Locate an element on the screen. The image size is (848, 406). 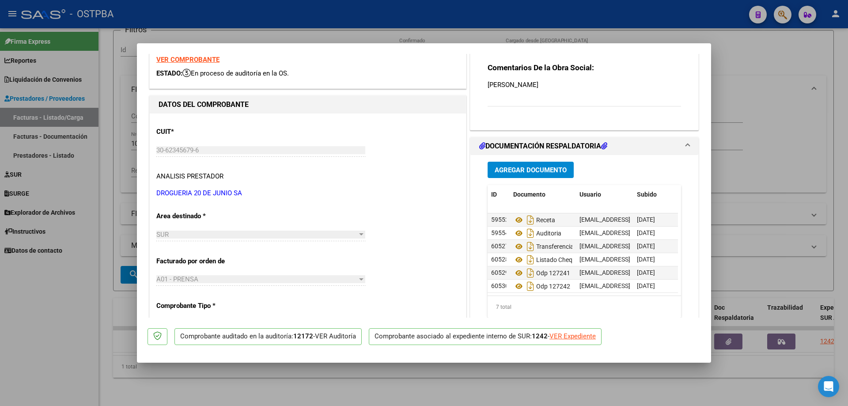
span: Receta is located at coordinates (534, 220).